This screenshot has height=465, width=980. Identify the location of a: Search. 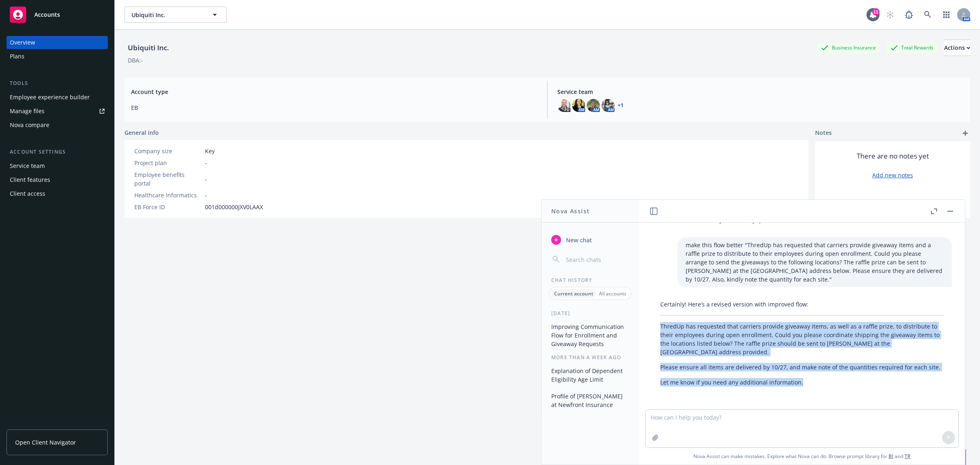
(928, 14).